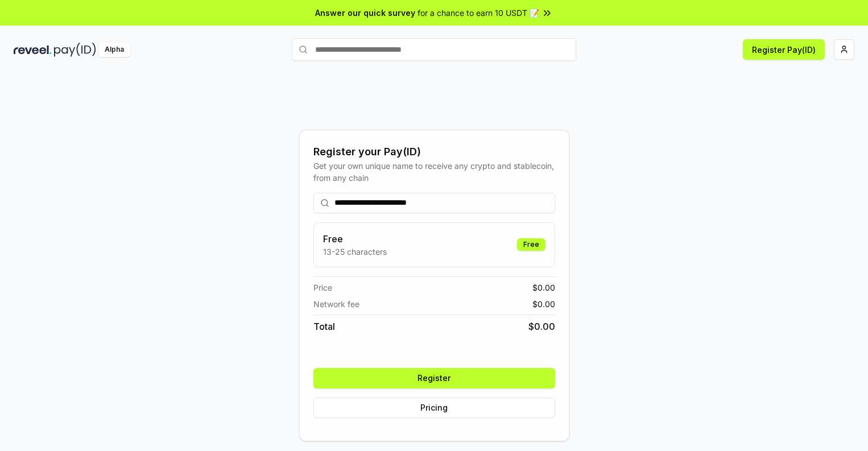  I want to click on span: Answer our quick survey, so click(365, 13).